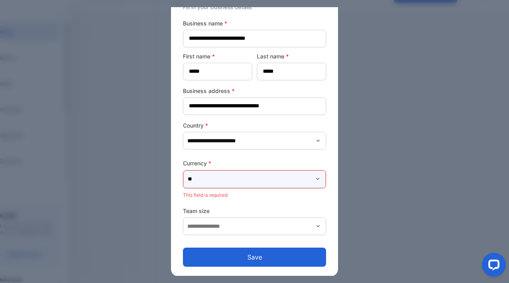 Image resolution: width=509 pixels, height=283 pixels. Describe the element at coordinates (18, 15) in the screenshot. I see `button: Open LiveChat chat widget` at that location.